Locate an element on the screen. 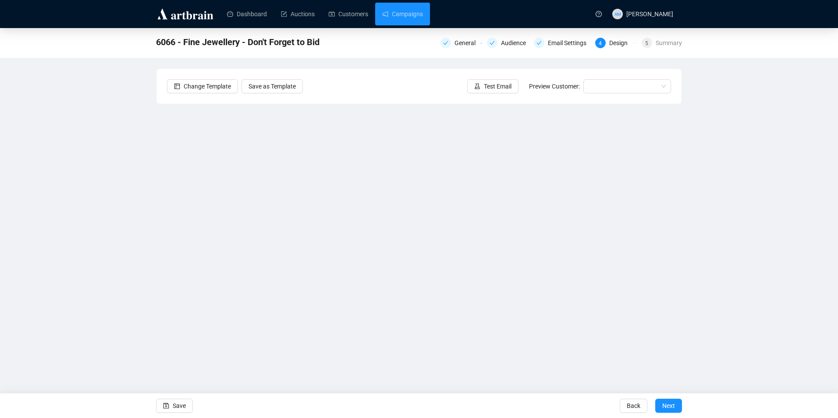 The image size is (838, 418). span: 6066 - Fine Jewellery - Don't Forget to Bid is located at coordinates (237, 42).